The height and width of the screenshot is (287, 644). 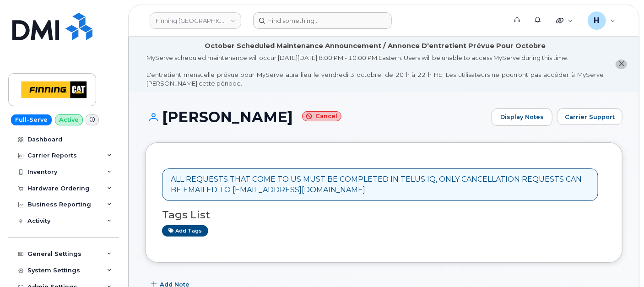 What do you see at coordinates (322, 116) in the screenshot?
I see `small: Cancel` at bounding box center [322, 116].